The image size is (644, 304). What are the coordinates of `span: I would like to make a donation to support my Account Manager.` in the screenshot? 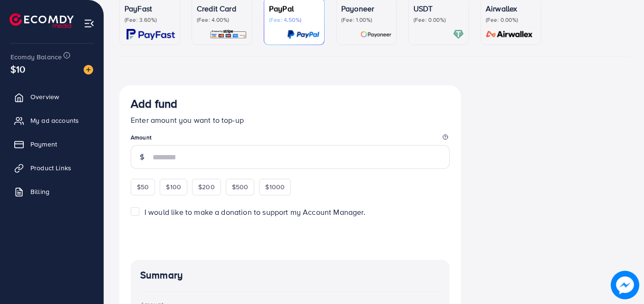 It's located at (255, 212).